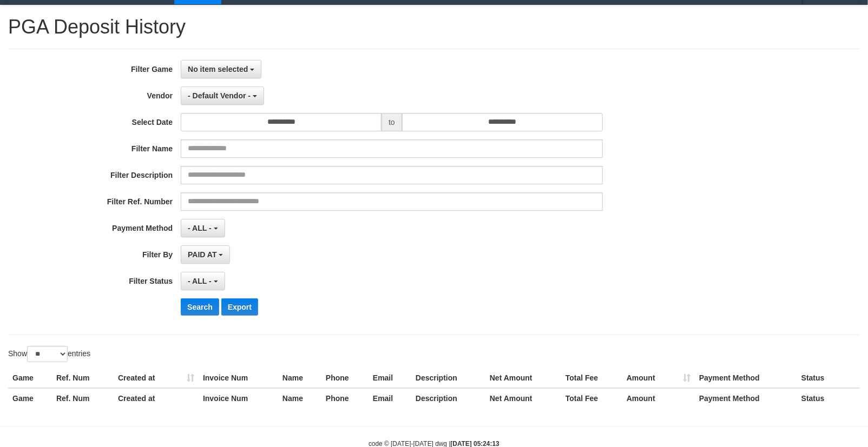 Image resolution: width=868 pixels, height=447 pixels. What do you see at coordinates (221, 69) in the screenshot?
I see `button: No item selected` at bounding box center [221, 69].